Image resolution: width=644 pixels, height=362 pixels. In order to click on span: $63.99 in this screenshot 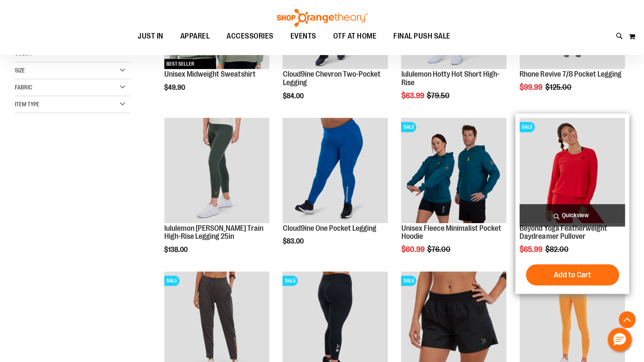, I will do `click(413, 96)`.